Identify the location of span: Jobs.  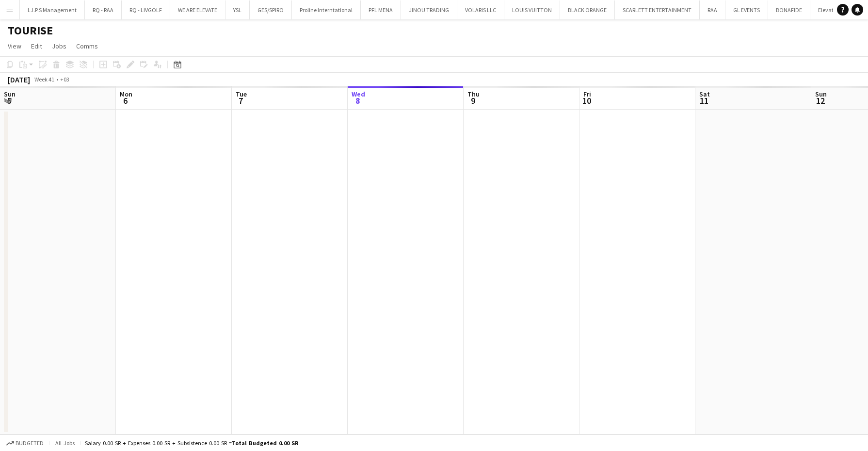
(59, 46).